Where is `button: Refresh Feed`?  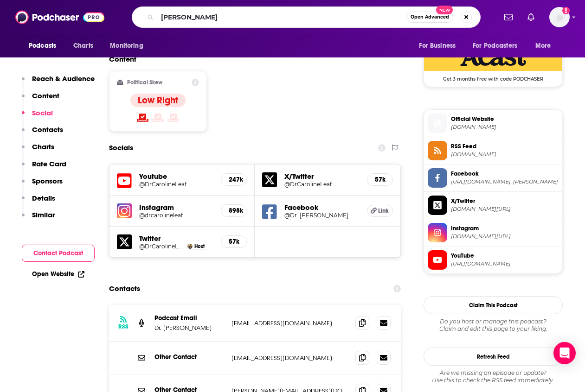
button: Refresh Feed is located at coordinates (493, 357).